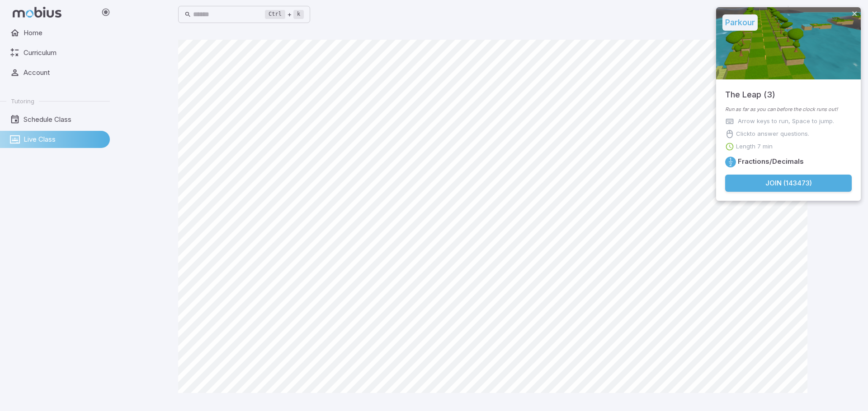 The width and height of the screenshot is (868, 411). Describe the element at coordinates (275, 14) in the screenshot. I see `kbd: Ctrl` at that location.